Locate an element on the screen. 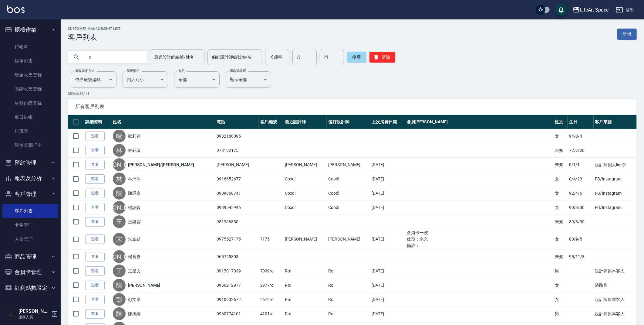 This screenshot has height=325, width=644. a: 宋幸錡 is located at coordinates (134, 239).